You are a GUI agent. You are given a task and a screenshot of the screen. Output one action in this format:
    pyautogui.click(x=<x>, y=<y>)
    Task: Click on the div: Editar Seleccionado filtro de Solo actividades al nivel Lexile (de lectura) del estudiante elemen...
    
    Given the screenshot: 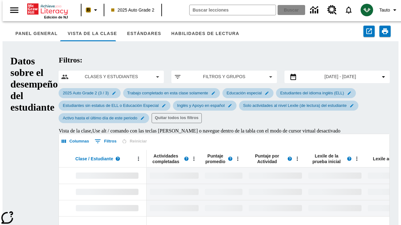 What is the action you would take?
    pyautogui.click(x=298, y=106)
    